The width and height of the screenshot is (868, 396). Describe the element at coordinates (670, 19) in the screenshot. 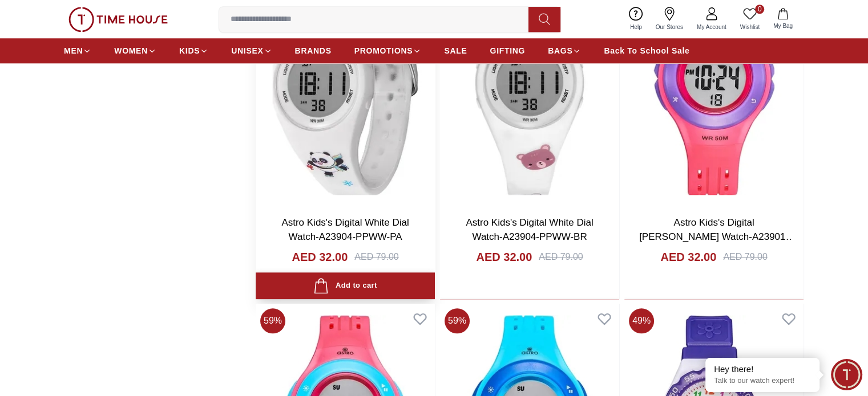

I see `a: Our Stores` at that location.